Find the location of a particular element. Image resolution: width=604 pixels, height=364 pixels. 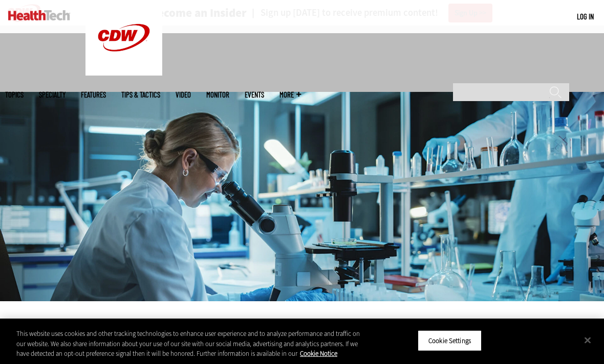

span: Specialty is located at coordinates (52, 94).